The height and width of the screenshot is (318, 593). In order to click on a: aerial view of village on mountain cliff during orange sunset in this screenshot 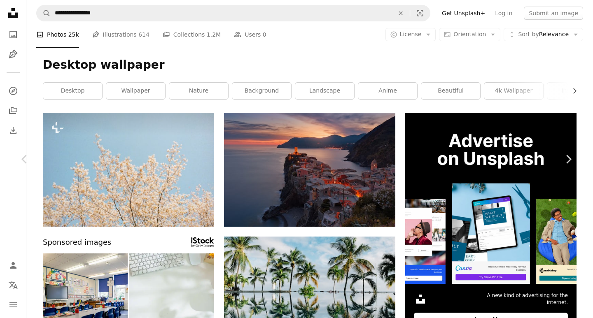, I will do `click(310, 170)`.